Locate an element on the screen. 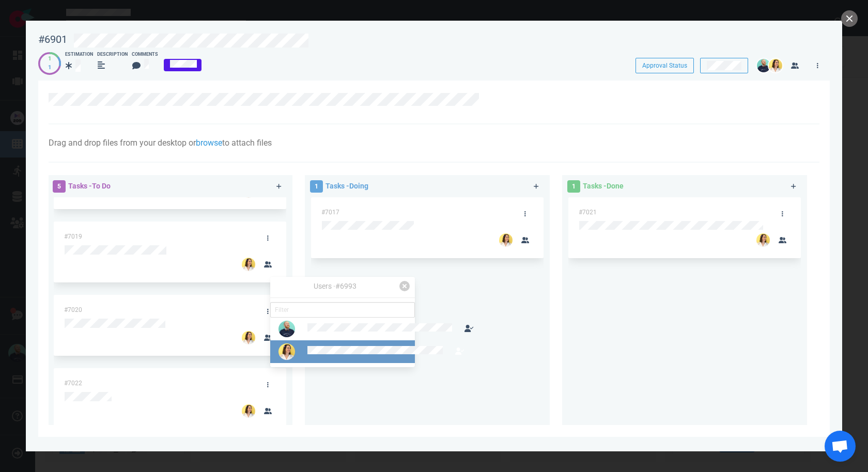 The height and width of the screenshot is (472, 868). span: #7019 is located at coordinates (72, 237).